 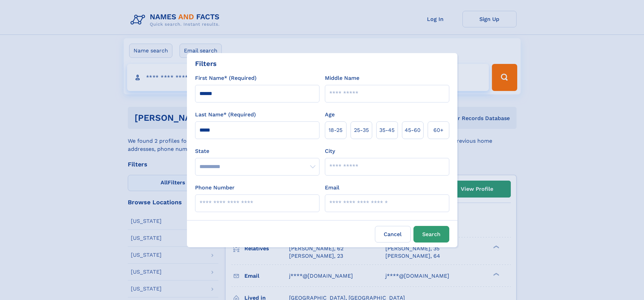 I want to click on label: Cancel, so click(x=393, y=234).